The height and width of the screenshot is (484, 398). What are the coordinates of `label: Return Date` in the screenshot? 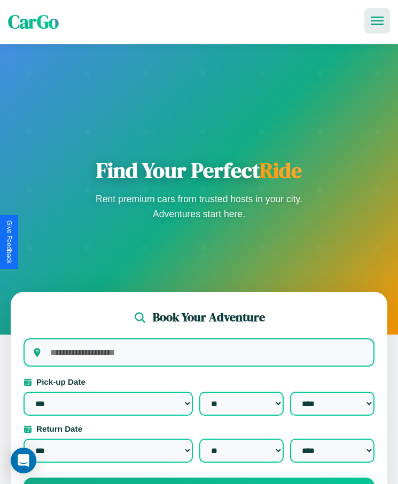 It's located at (199, 429).